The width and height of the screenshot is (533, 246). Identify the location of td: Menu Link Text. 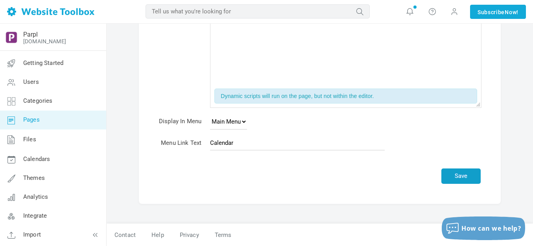
(180, 144).